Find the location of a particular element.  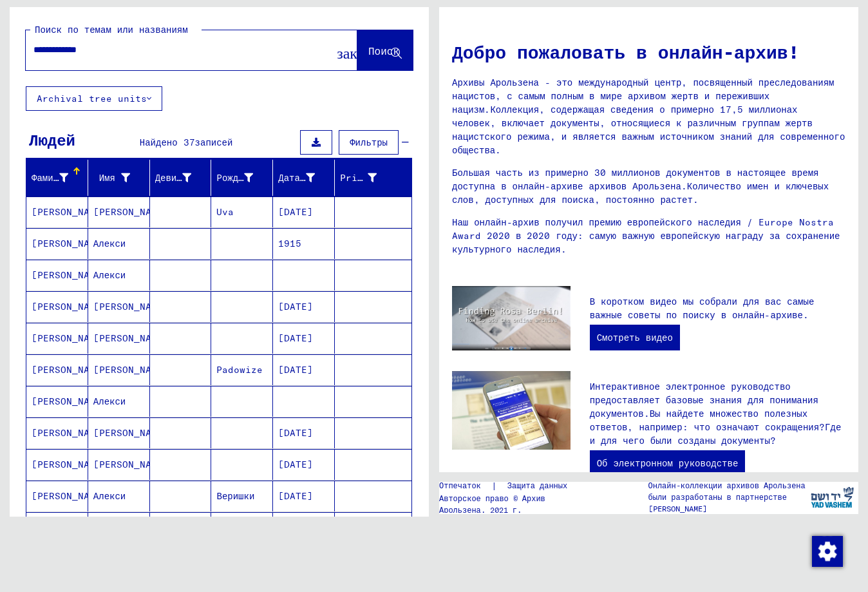

ya-tr-span: Отпечаток is located at coordinates (460, 485).